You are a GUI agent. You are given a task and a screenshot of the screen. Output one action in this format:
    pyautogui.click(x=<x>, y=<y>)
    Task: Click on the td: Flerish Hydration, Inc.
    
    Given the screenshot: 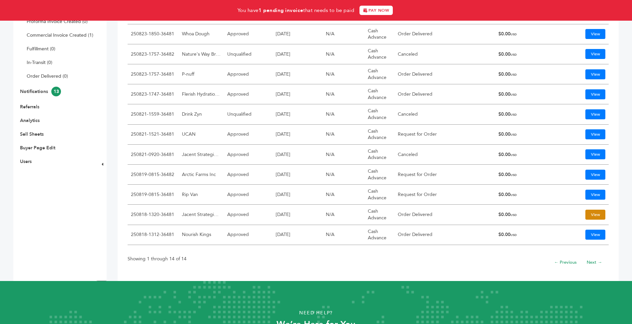 What is the action you would take?
    pyautogui.click(x=201, y=94)
    